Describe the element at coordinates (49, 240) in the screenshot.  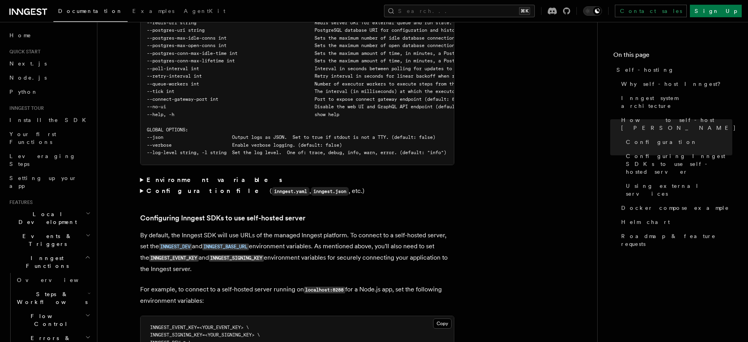
I see `button: Events & Triggers` at that location.